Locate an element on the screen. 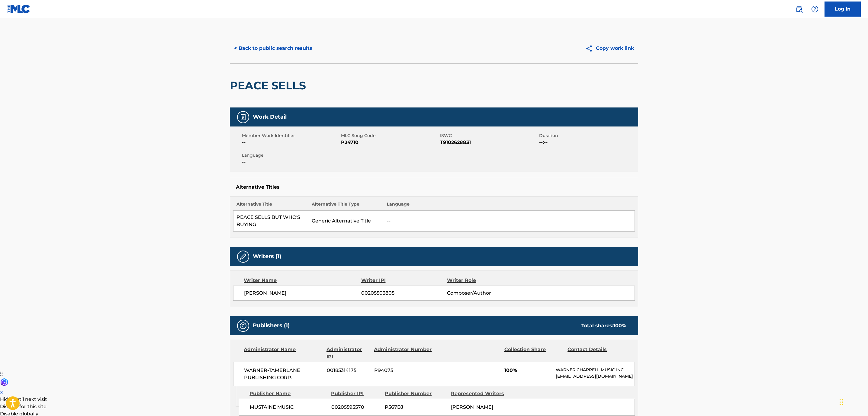 This screenshot has height=416, width=868. span: 00185314175 is located at coordinates (348, 371).